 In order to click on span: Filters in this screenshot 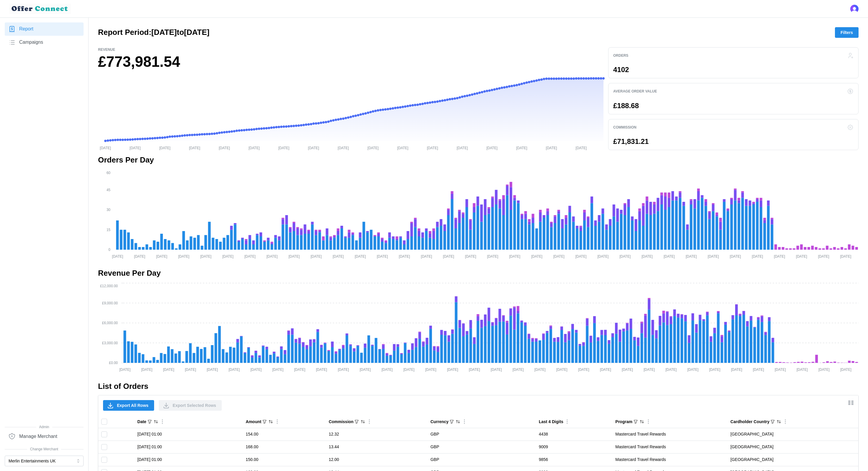, I will do `click(846, 33)`.